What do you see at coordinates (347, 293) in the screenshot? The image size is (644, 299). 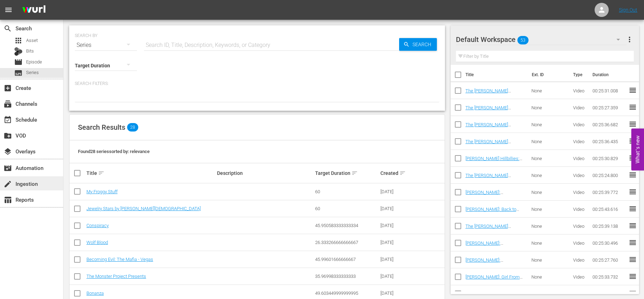 I see `div: 49.603449999999995` at bounding box center [347, 293].